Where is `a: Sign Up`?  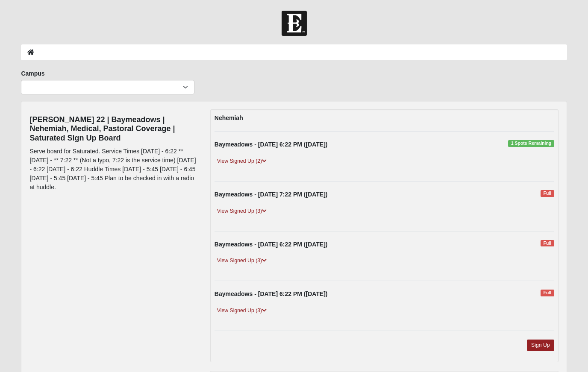 a: Sign Up is located at coordinates (541, 345).